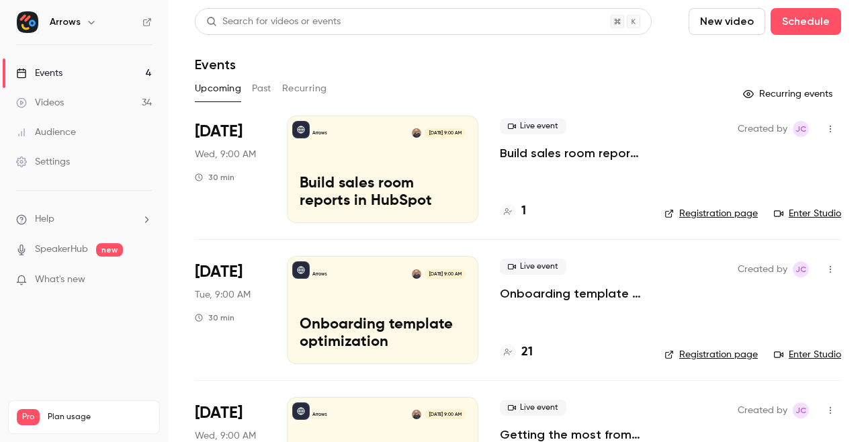 The image size is (868, 442). I want to click on a: SpeakerHub, so click(61, 250).